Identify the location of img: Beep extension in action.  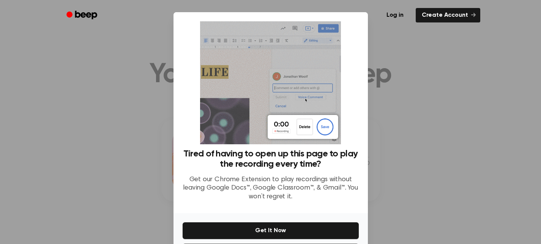
(270, 82).